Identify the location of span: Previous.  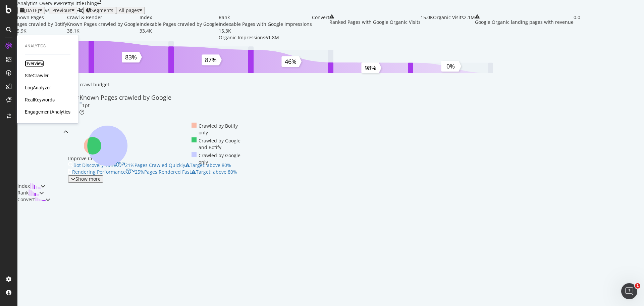
(62, 10).